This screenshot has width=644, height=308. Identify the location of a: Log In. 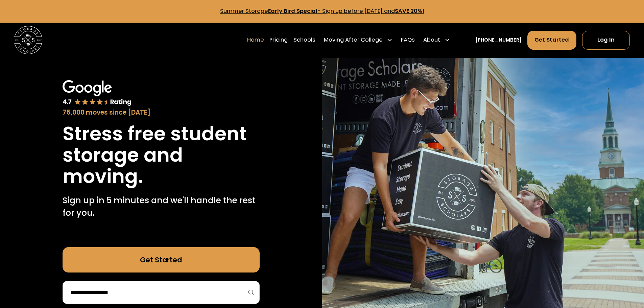
(606, 40).